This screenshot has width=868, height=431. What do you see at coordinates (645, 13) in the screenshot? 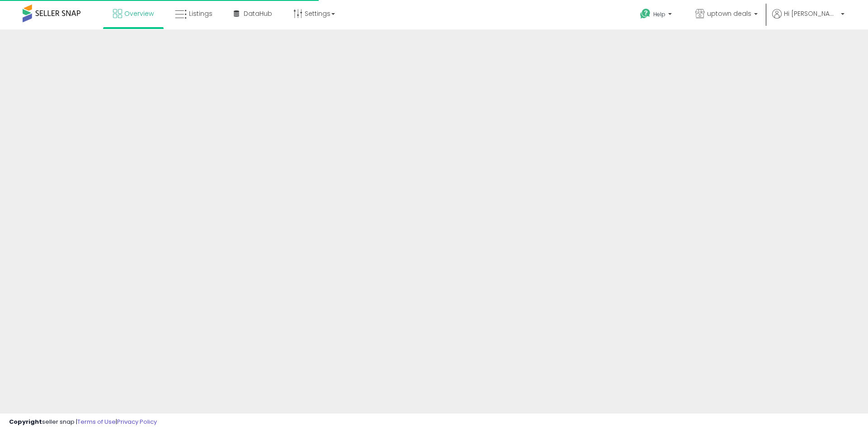
I see `i: Get Help` at bounding box center [645, 13].